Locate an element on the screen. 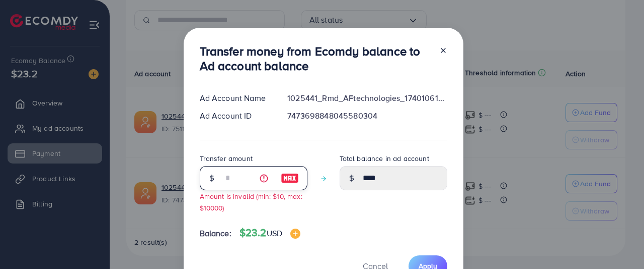 This screenshot has height=269, width=644. h3: Transfer money from Ecomdy balance to Ad account balance is located at coordinates (315, 58).